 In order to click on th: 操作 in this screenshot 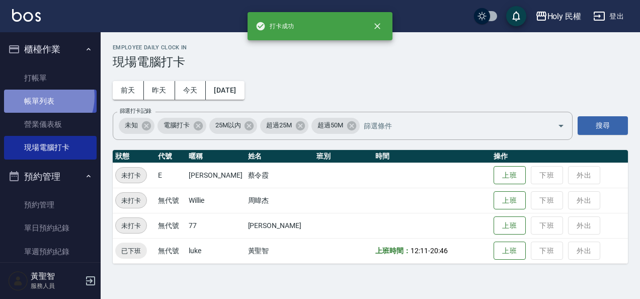, I will do `click(560, 157)`.